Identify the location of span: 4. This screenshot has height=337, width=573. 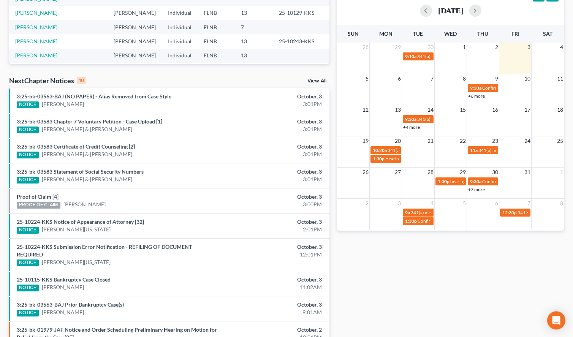
(562, 47).